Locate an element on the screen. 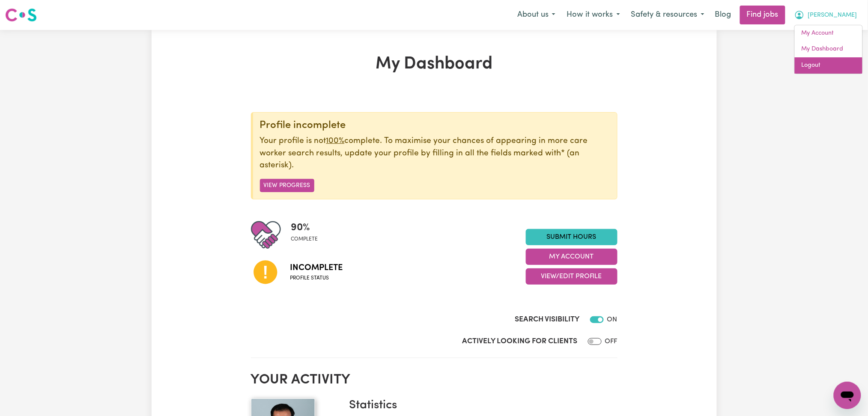 The height and width of the screenshot is (416, 868). img: Careseekers logo is located at coordinates (21, 15).